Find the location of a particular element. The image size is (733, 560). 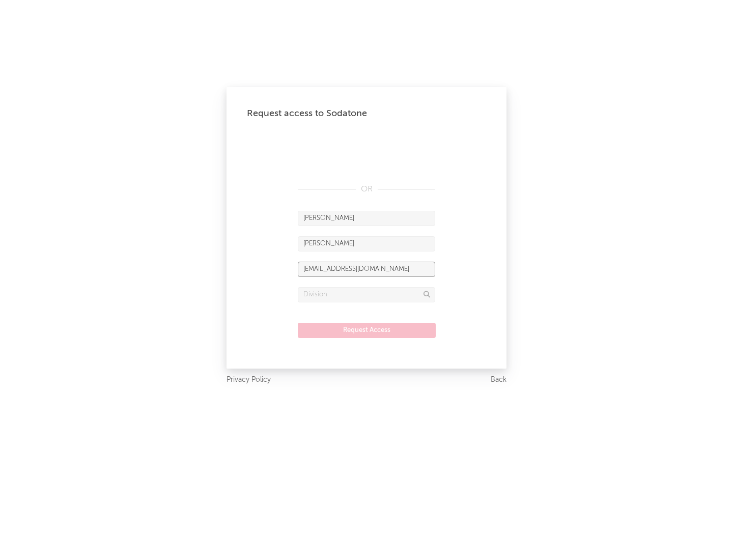

input: Last Name is located at coordinates (367, 244).